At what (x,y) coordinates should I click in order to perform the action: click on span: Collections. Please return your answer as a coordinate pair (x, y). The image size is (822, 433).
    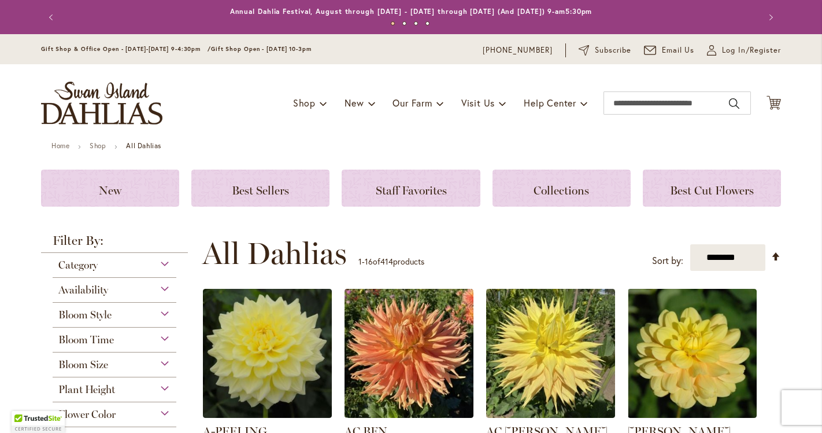
    Looking at the image, I should click on (561, 190).